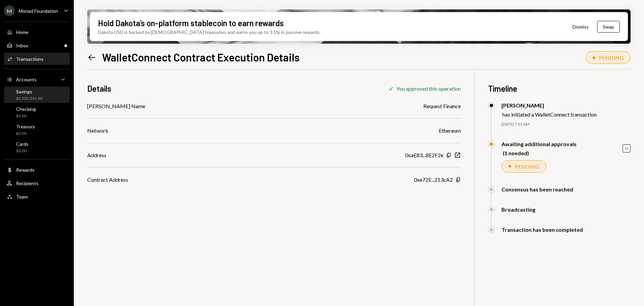 This screenshot has width=644, height=306. What do you see at coordinates (191, 23) in the screenshot?
I see `div: Hold Dakota’s on-platform stablecoin to earn rewards` at bounding box center [191, 23].